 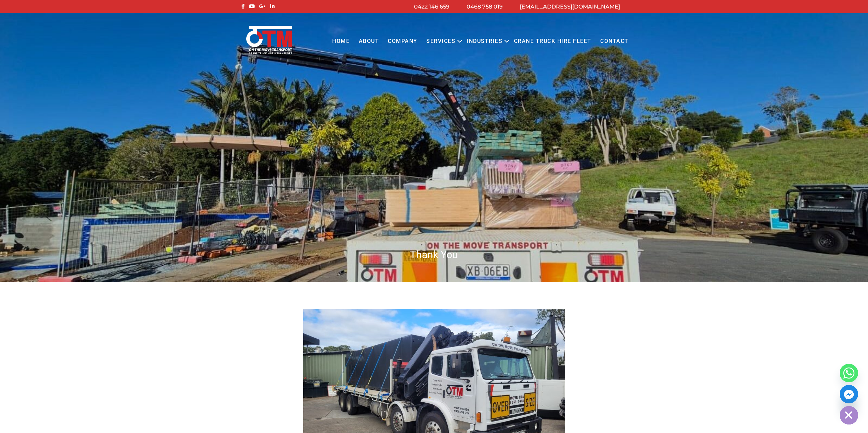 What do you see at coordinates (614, 41) in the screenshot?
I see `a: Contact` at bounding box center [614, 41].